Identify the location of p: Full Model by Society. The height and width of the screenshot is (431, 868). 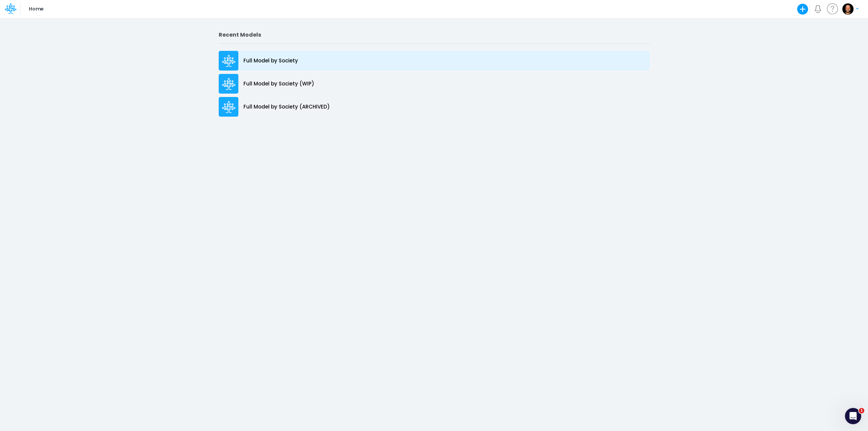
(271, 61).